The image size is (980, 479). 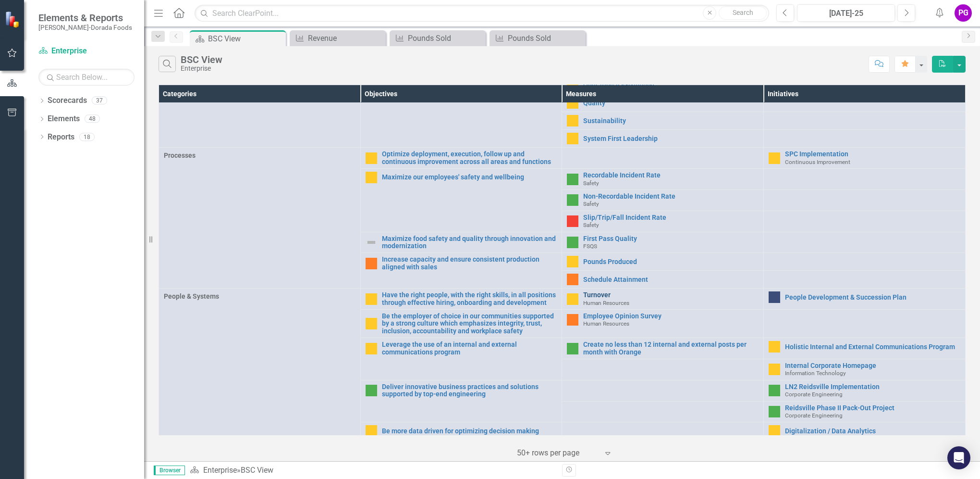 What do you see at coordinates (201, 68) in the screenshot?
I see `div: Enterprise` at bounding box center [201, 68].